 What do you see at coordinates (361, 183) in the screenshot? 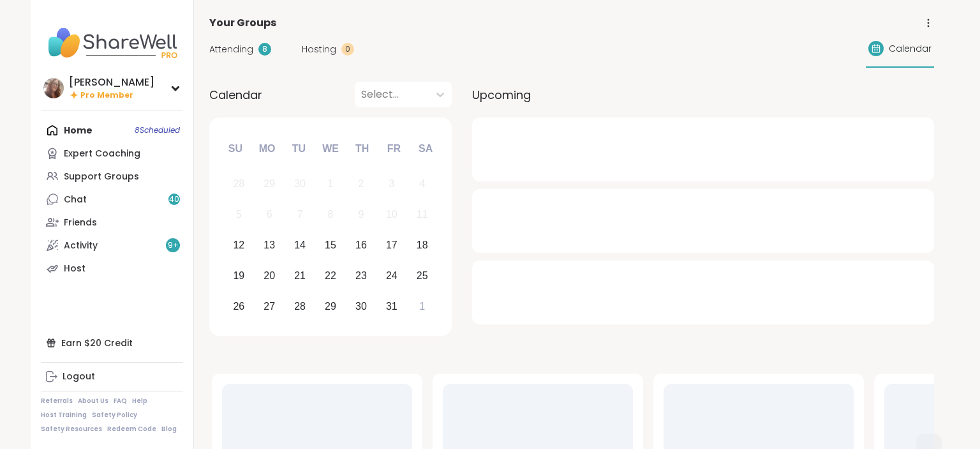
I see `div: 2` at bounding box center [361, 183].